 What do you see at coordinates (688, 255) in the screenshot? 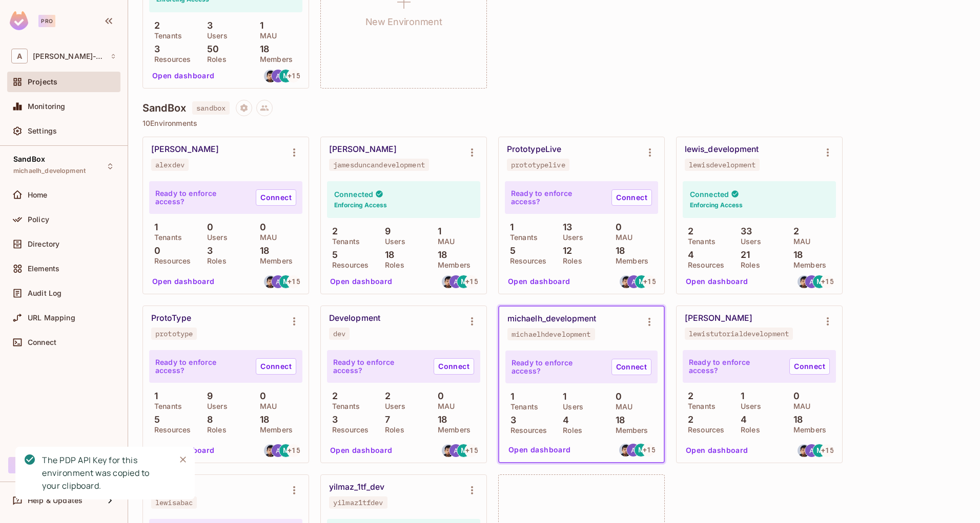
I see `p: 4` at bounding box center [688, 255].